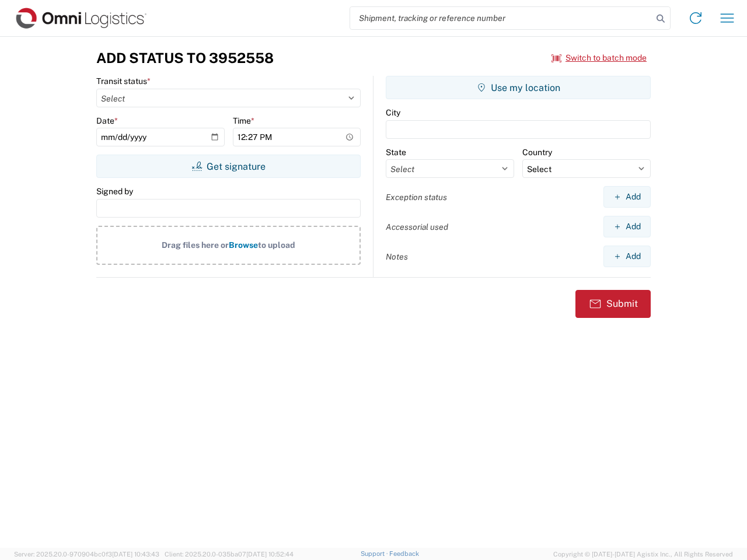  What do you see at coordinates (243, 245) in the screenshot?
I see `span: Browse` at bounding box center [243, 245].